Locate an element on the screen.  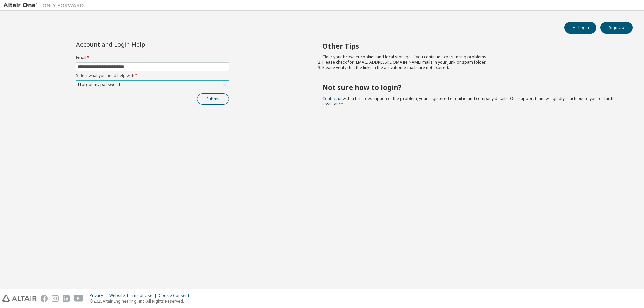
img: Altair One is located at coordinates (45, 5).